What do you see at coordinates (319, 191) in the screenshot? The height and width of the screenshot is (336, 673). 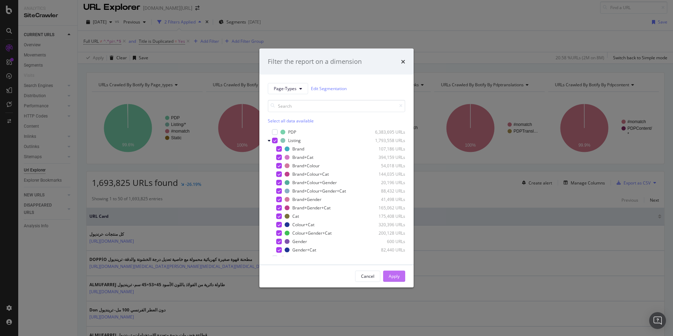 I see `div: Brand+Colour+Gender+Cat` at bounding box center [319, 191].